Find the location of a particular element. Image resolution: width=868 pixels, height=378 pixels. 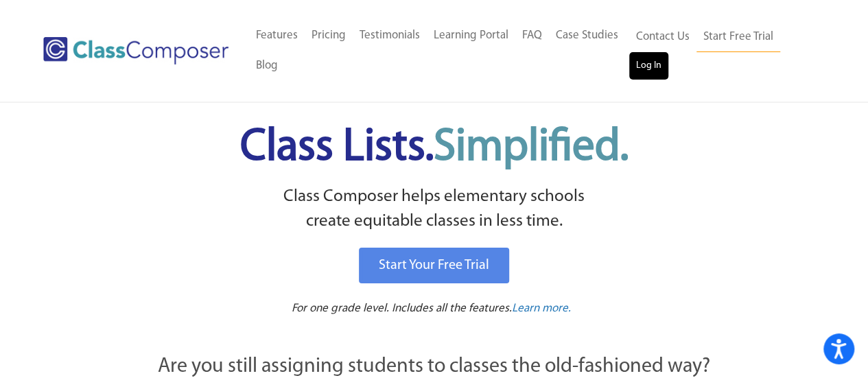

a: Testimonials is located at coordinates (390, 36).